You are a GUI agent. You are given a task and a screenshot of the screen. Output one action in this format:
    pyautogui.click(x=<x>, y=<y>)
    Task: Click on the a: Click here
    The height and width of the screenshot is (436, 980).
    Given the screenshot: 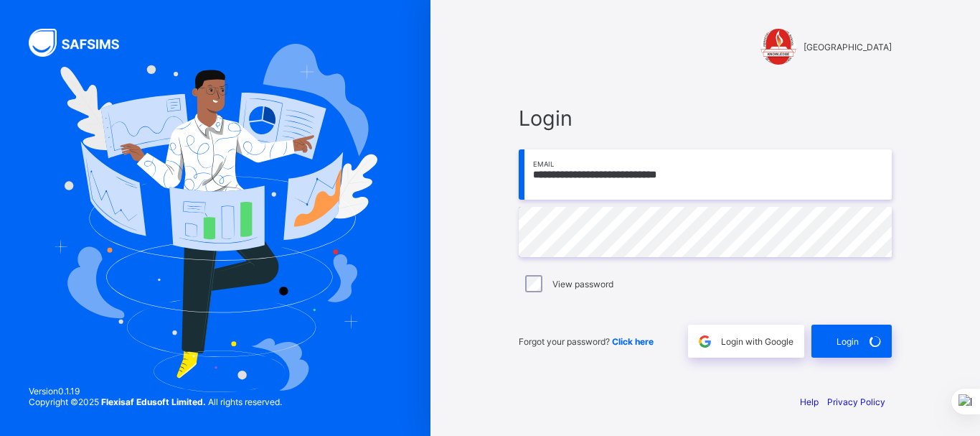 What is the action you would take?
    pyautogui.click(x=633, y=341)
    